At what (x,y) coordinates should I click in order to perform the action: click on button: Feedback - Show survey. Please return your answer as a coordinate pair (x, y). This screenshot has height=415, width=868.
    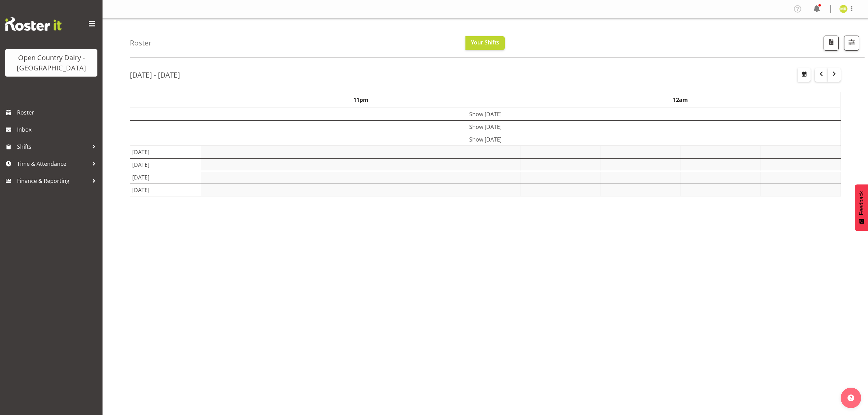
    Looking at the image, I should click on (862, 208).